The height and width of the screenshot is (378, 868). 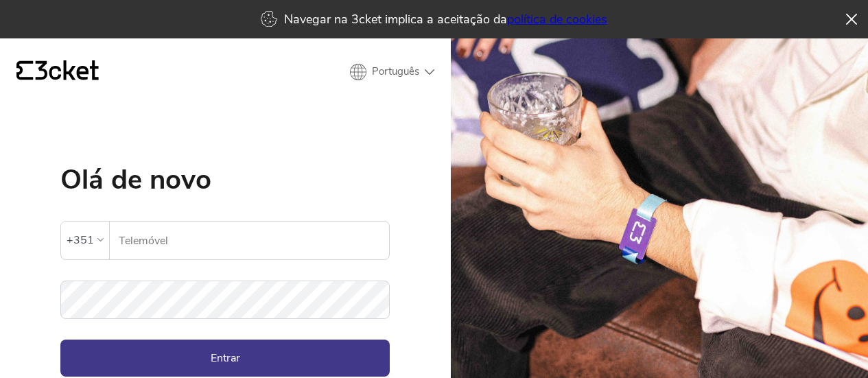 What do you see at coordinates (445, 19) in the screenshot?
I see `p: Navegar na 3cket implica a aceitação da` at bounding box center [445, 19].